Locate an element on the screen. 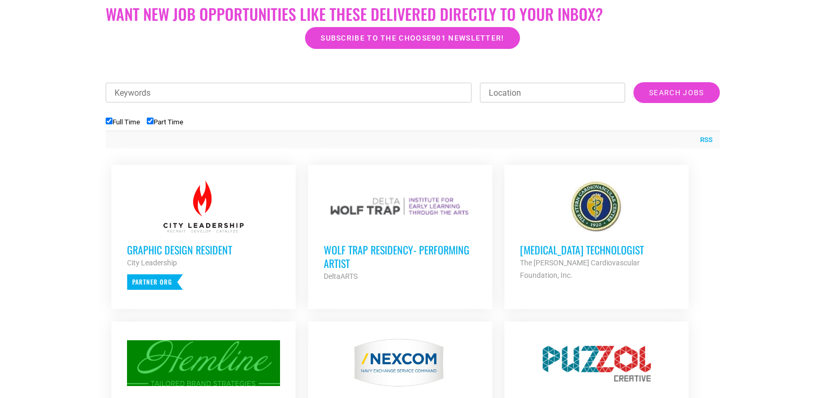 The width and height of the screenshot is (825, 398). a: RSS is located at coordinates (703, 140).